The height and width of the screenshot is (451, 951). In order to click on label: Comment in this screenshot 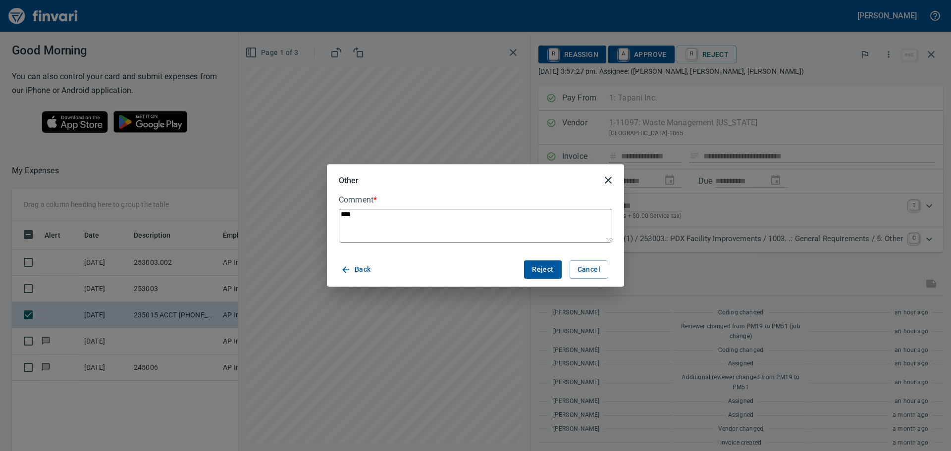, I will do `click(475, 200)`.